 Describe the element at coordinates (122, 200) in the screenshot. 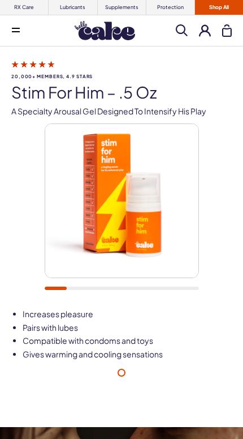

I see `img: Stim For Him – .5 oz` at that location.